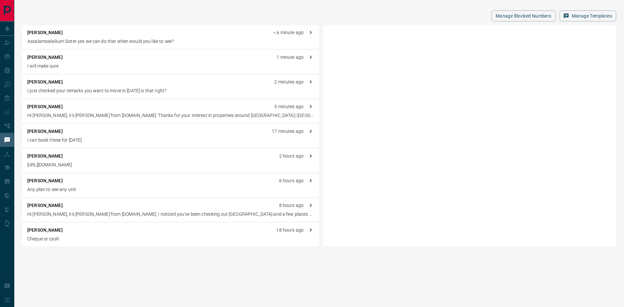  What do you see at coordinates (287, 131) in the screenshot?
I see `p: 17 minutes ago` at bounding box center [287, 131].